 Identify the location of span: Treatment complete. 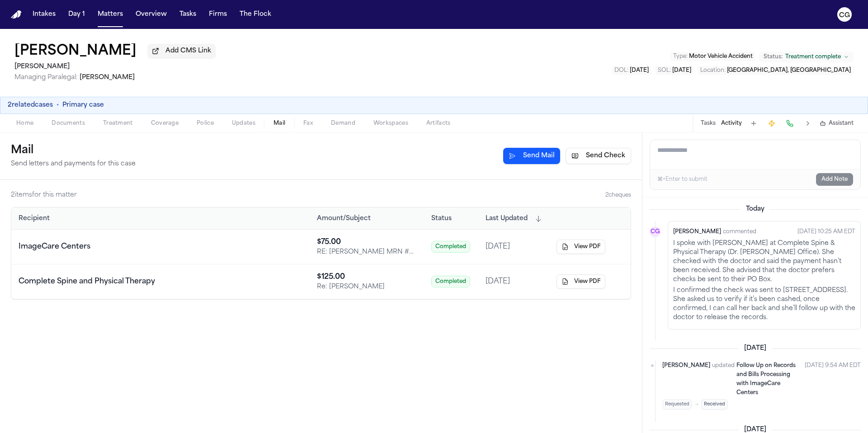
(813, 57).